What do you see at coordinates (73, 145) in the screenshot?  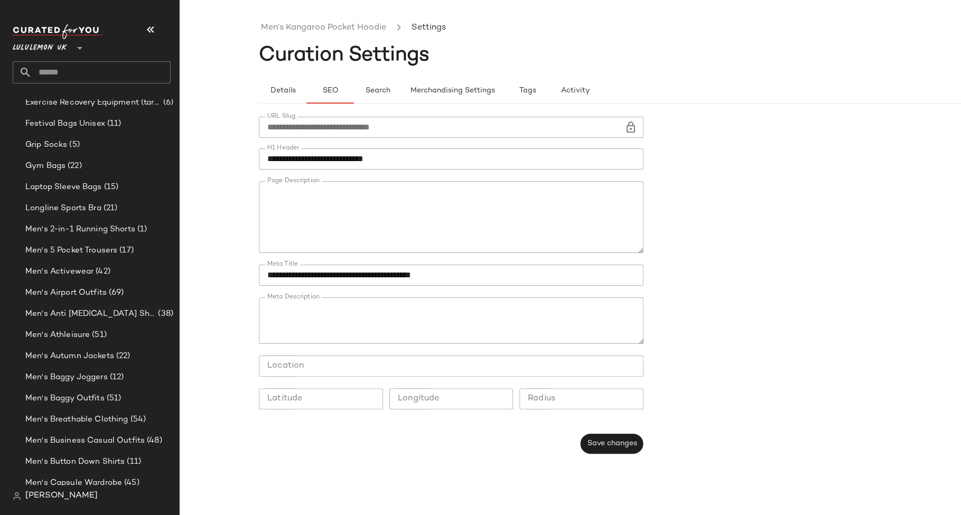 I see `span: (5)` at bounding box center [73, 145].